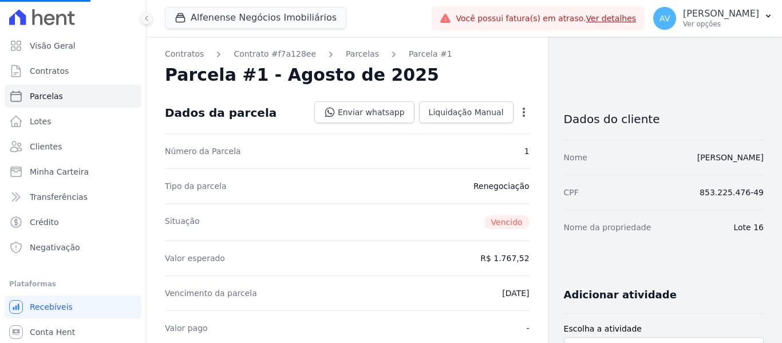 The width and height of the screenshot is (782, 343). Describe the element at coordinates (545, 18) in the screenshot. I see `span: Você possui fatura(s) em atraso.` at that location.